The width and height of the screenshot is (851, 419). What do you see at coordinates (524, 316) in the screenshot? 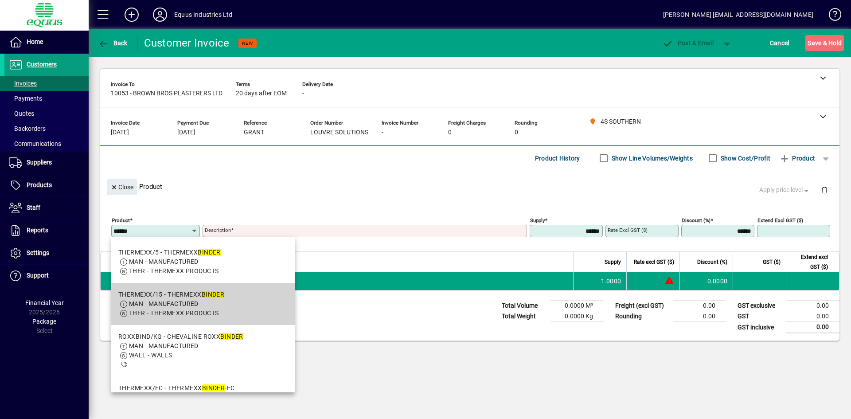
I see `td: Total Weight` at bounding box center [524, 316].